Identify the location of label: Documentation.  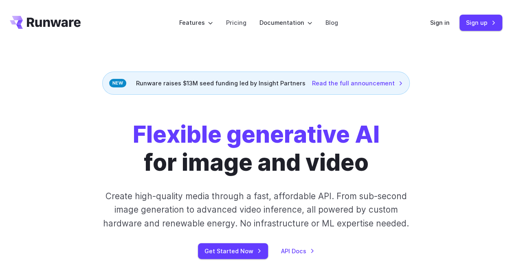
(286, 22).